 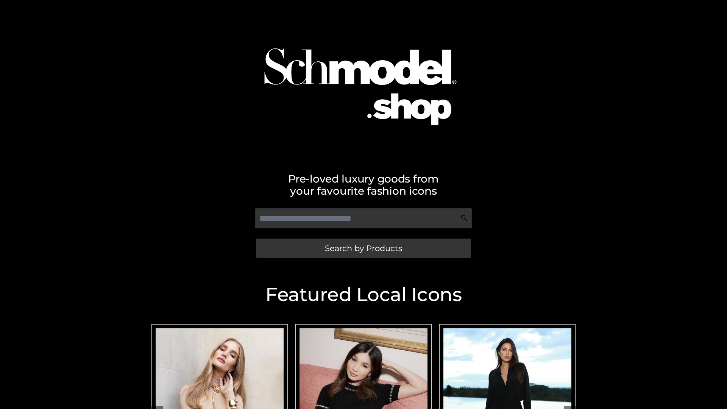 What do you see at coordinates (363, 248) in the screenshot?
I see `a: Search by Products` at bounding box center [363, 248].